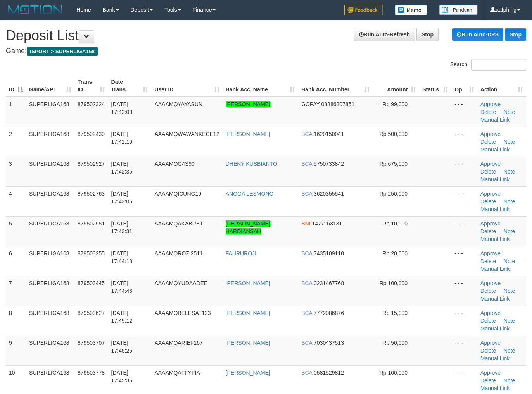 The height and width of the screenshot is (394, 532). I want to click on td: 2, so click(16, 141).